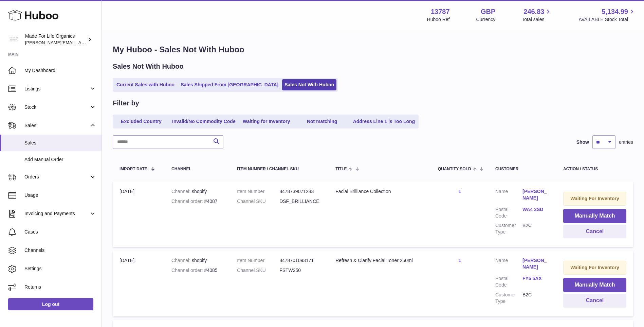 Image resolution: width=644 pixels, height=327 pixels. Describe the element at coordinates (384, 121) in the screenshot. I see `a: Address Line 1 is Too Long` at that location.